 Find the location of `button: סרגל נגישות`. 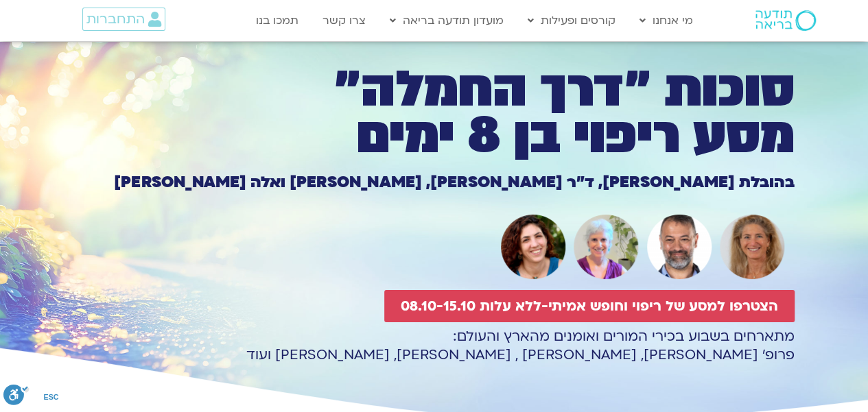

button: סרגל נגישות is located at coordinates (16, 397).